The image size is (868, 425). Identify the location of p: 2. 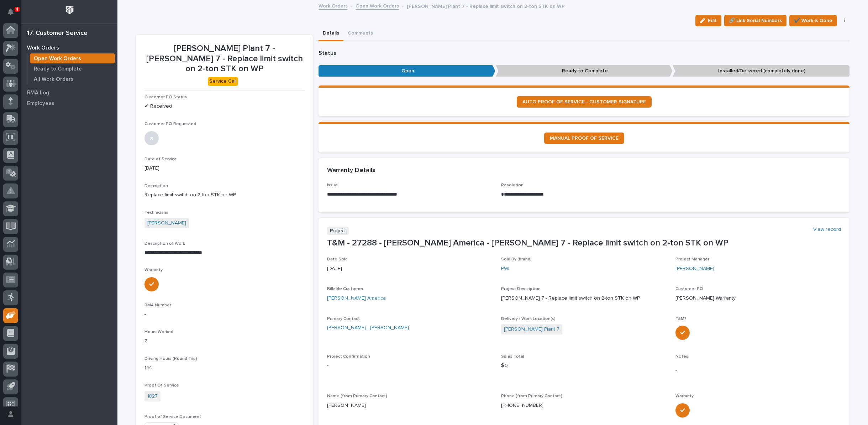
(224, 340).